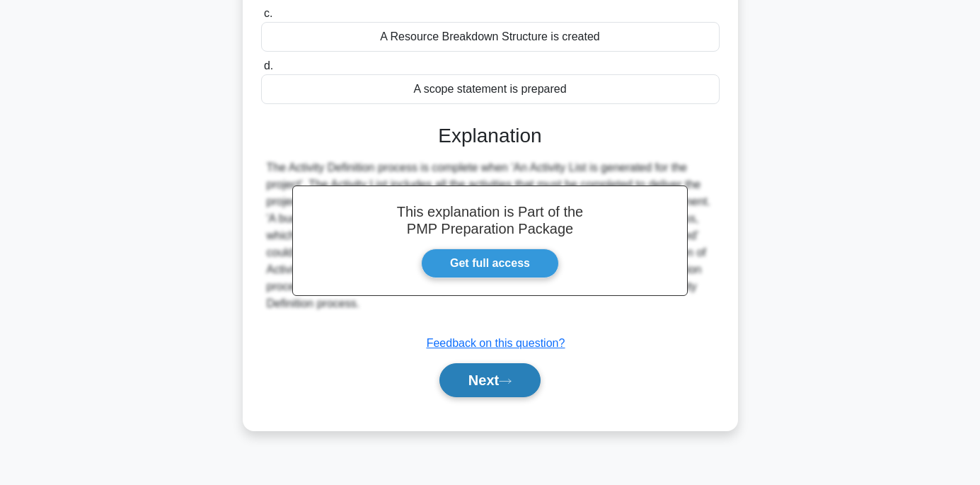 The image size is (980, 485). Describe the element at coordinates (268, 13) in the screenshot. I see `span: c.` at that location.